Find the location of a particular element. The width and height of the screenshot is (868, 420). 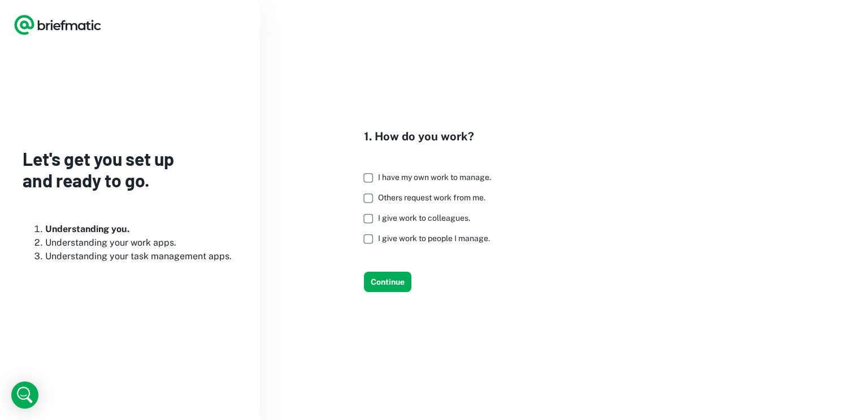

b: Understanding you. is located at coordinates (87, 229).